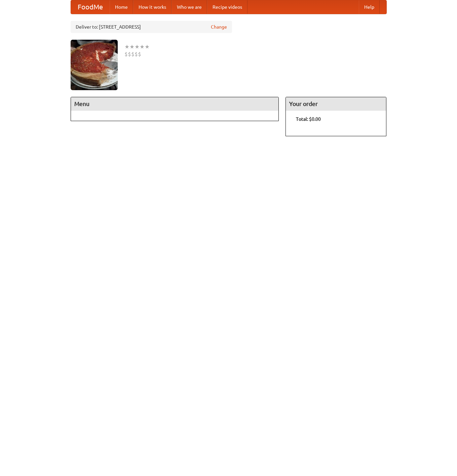  I want to click on a: How it works, so click(152, 7).